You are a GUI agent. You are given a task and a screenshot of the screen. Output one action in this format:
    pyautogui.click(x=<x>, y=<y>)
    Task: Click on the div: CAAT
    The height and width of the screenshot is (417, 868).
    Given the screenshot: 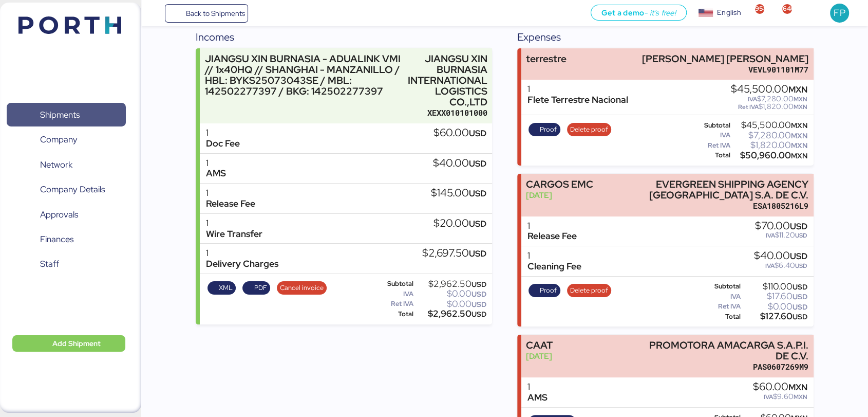 What is the action you would take?
    pyautogui.click(x=539, y=345)
    